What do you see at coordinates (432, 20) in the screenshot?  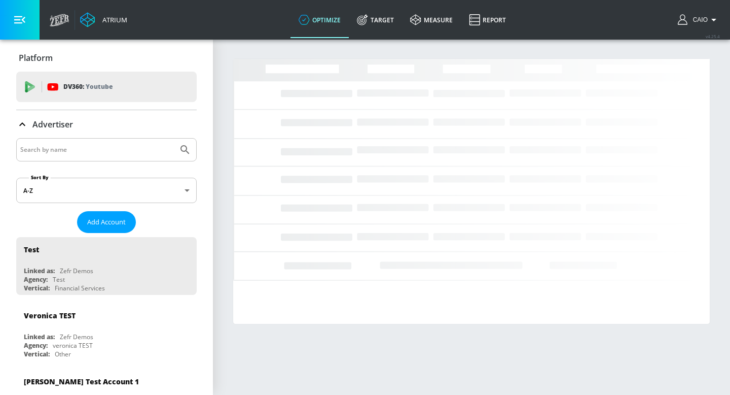 I see `a: measure` at bounding box center [432, 20].